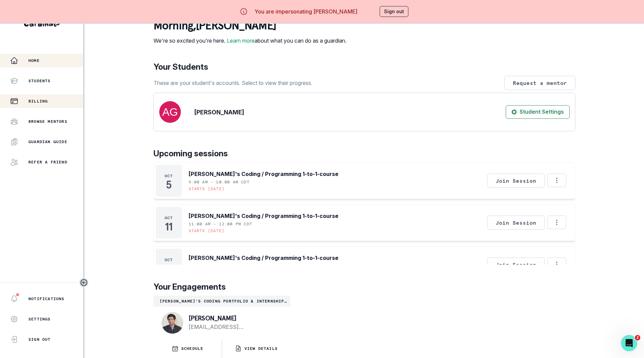 The image size is (644, 358). I want to click on button: Student Settings, so click(538, 112).